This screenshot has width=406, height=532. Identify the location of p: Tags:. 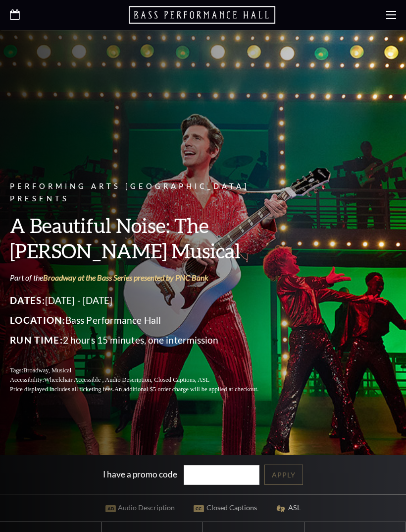
(147, 370).